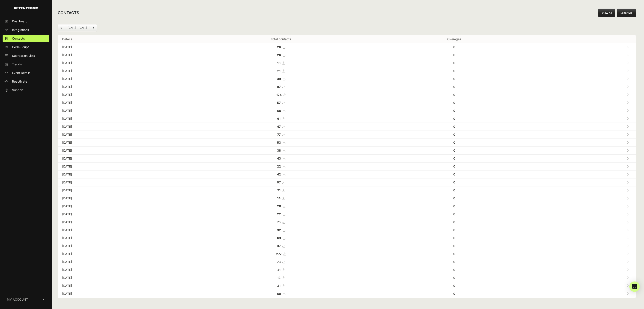 This screenshot has height=309, width=644. What do you see at coordinates (281, 246) in the screenshot?
I see `a: 37` at bounding box center [281, 246].